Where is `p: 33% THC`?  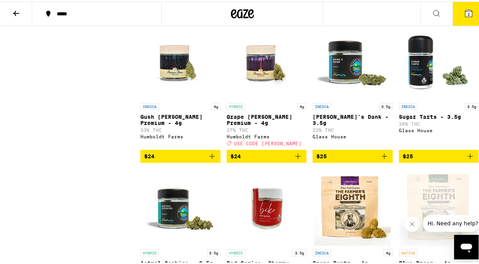
p: 33% THC is located at coordinates (180, 128).